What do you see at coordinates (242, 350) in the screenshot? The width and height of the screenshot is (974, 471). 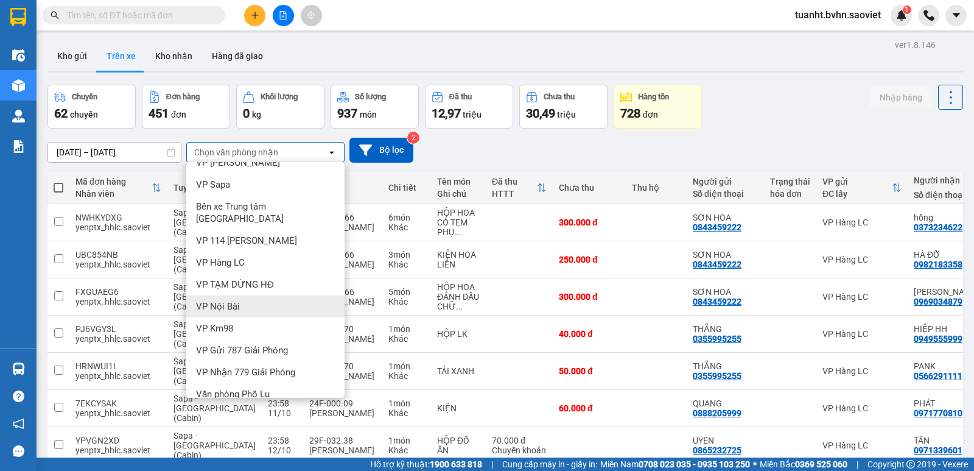 I see `span: VP Gửi 787 Giải Phóng` at bounding box center [242, 350].